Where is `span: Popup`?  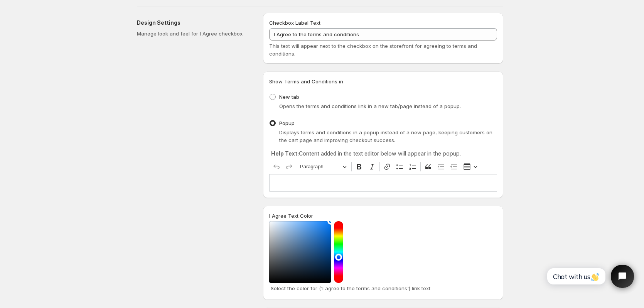
span: Popup is located at coordinates (287, 123).